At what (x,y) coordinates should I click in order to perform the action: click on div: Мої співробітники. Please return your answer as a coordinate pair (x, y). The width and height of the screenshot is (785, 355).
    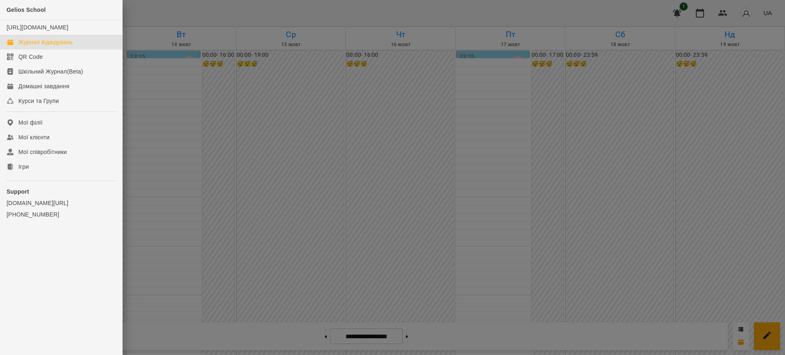
    Looking at the image, I should click on (43, 152).